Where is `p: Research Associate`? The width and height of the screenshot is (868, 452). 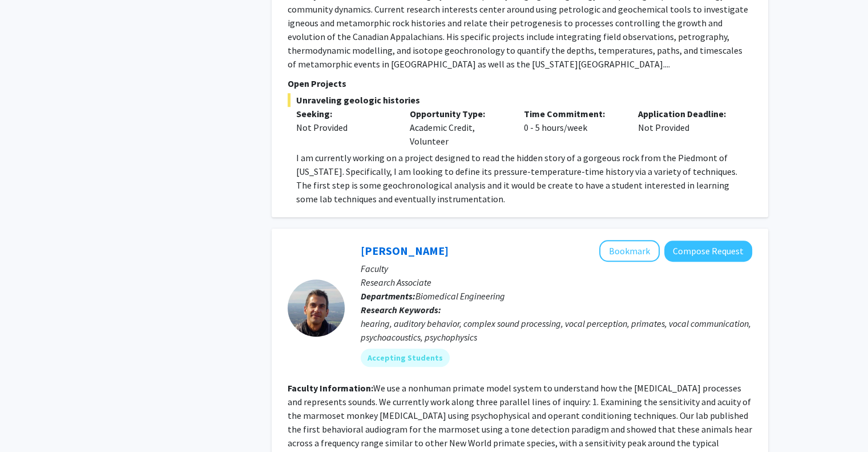
p: Research Associate is located at coordinates (556, 282).